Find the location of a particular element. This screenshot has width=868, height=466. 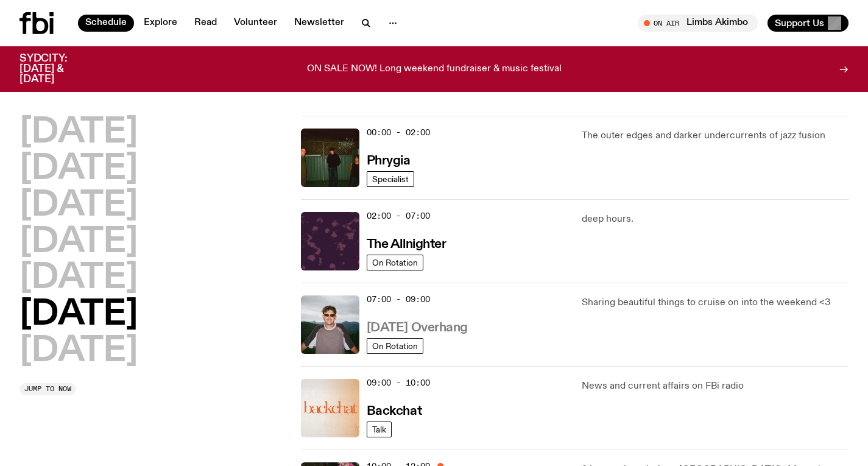

a: Phrygia is located at coordinates (388, 160).